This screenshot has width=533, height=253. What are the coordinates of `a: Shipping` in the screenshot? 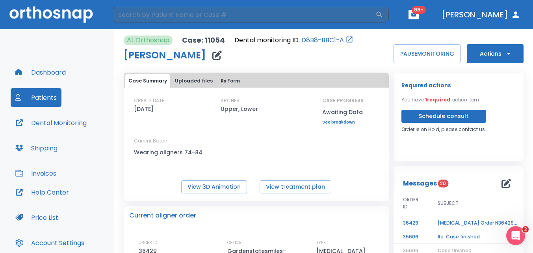 It's located at (36, 148).